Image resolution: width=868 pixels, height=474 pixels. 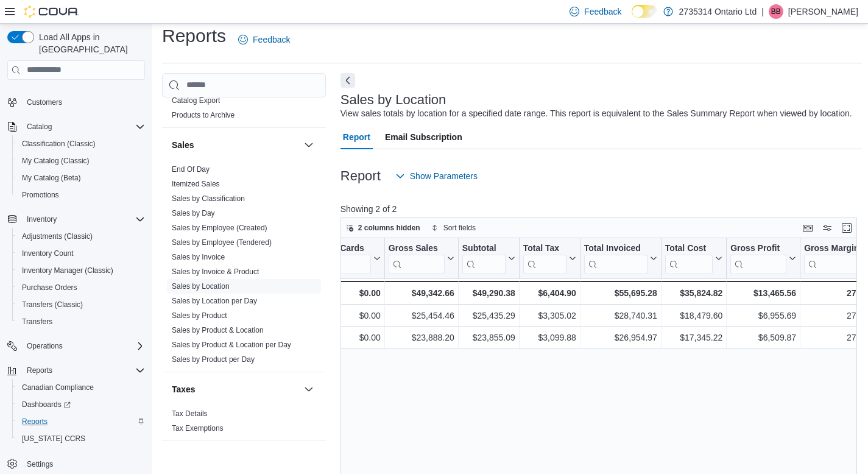 I want to click on span: Email Subscription, so click(x=424, y=137).